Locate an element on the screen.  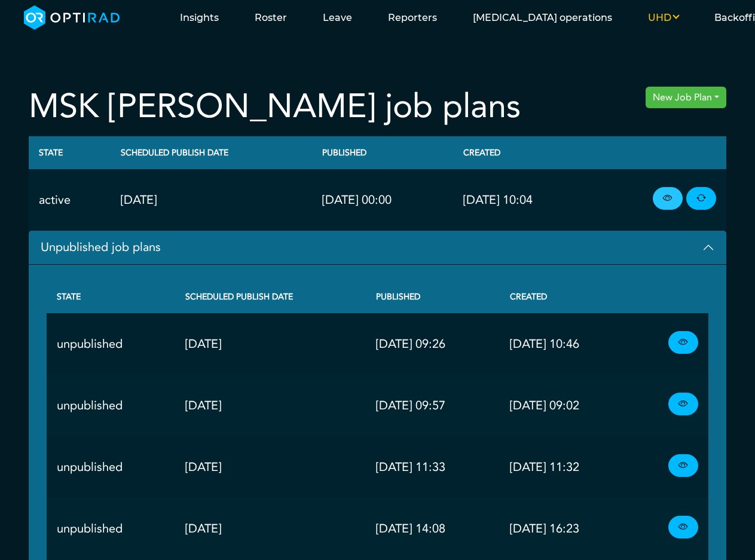
i: create new Job Plan copied from this one is located at coordinates (701, 198).